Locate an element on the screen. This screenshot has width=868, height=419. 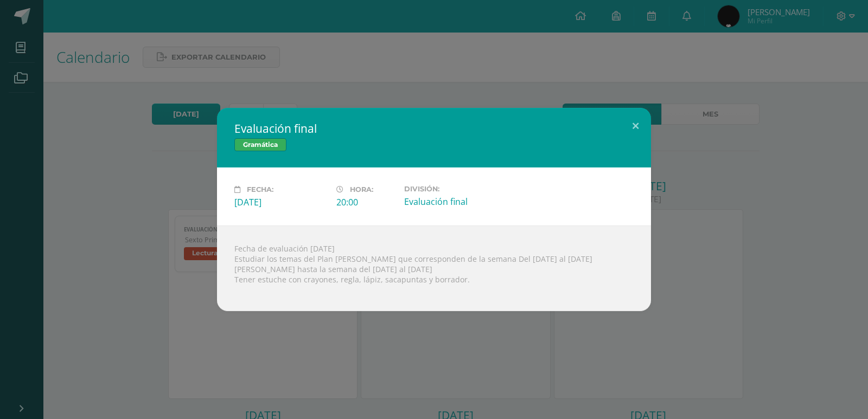
button: Close (Esc) is located at coordinates (635, 126).